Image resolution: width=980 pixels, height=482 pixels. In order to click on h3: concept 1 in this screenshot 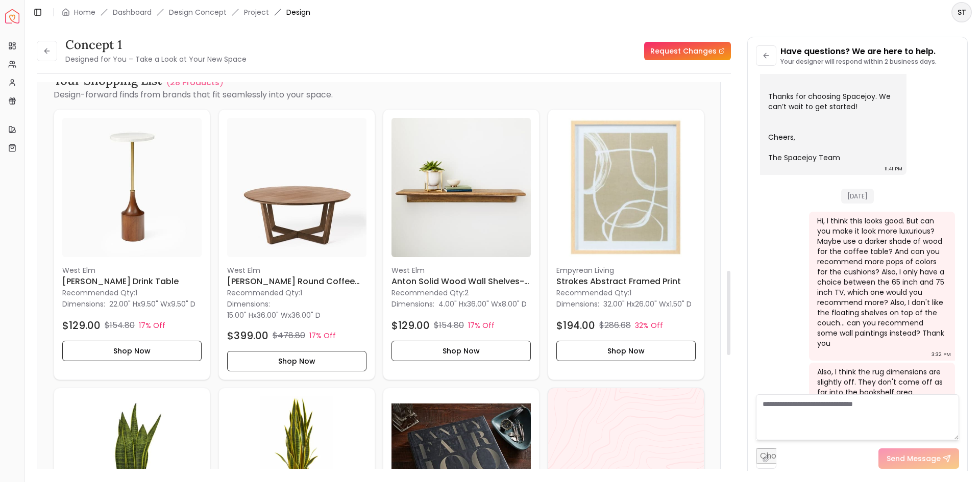, I will do `click(156, 45)`.